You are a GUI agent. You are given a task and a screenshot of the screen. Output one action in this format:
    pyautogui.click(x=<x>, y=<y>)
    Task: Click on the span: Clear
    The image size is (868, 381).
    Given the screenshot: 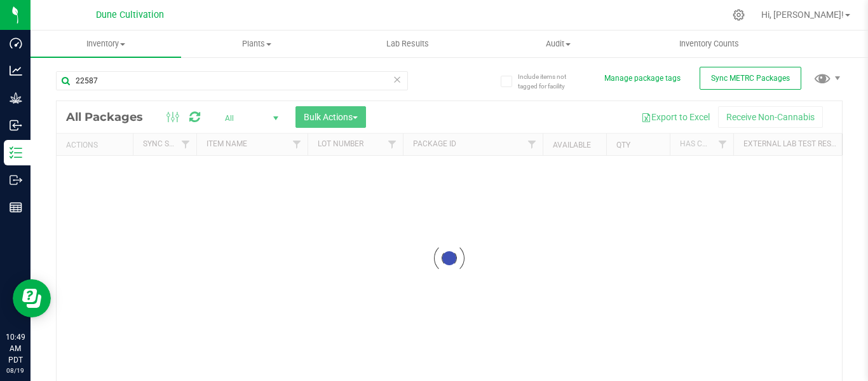 What is the action you would take?
    pyautogui.click(x=397, y=80)
    